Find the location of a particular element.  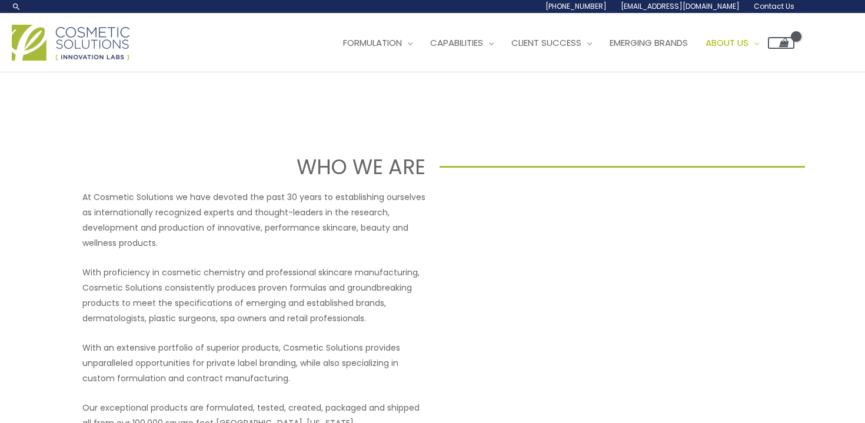

a: Capabilities is located at coordinates (462, 43).